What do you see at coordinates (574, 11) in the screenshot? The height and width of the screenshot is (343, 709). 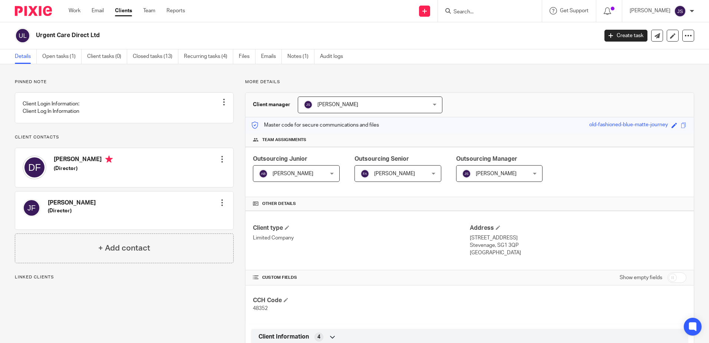 I see `span: Get Support` at bounding box center [574, 11].